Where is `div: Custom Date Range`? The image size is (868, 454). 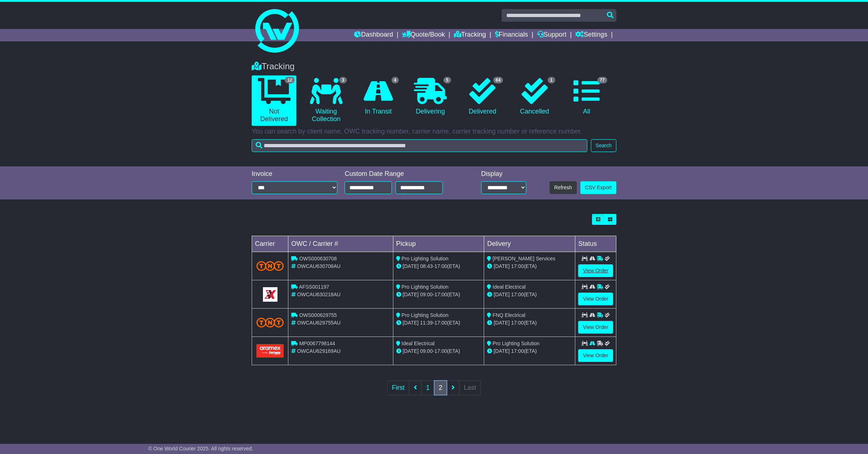 div: Custom Date Range is located at coordinates (403, 174).